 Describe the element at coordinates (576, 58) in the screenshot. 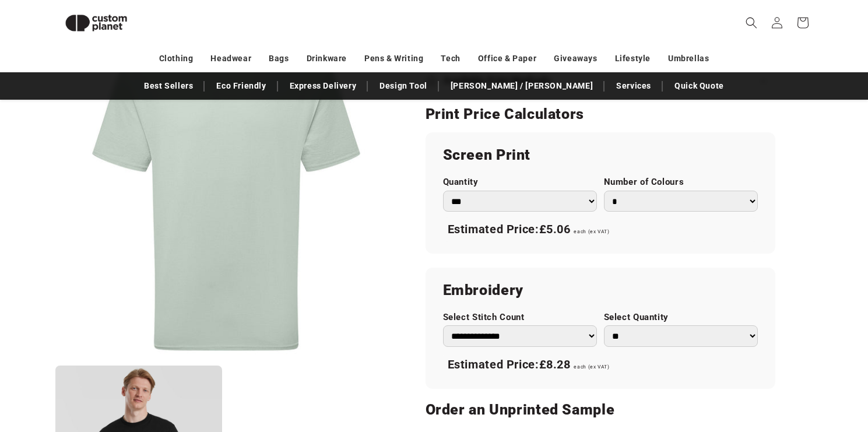

I see `a: Giveaways` at that location.